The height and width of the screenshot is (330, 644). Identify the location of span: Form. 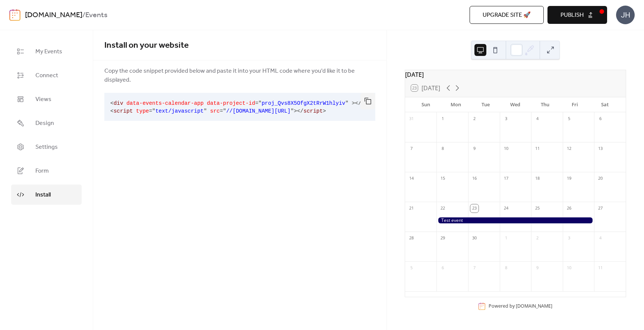
(42, 171).